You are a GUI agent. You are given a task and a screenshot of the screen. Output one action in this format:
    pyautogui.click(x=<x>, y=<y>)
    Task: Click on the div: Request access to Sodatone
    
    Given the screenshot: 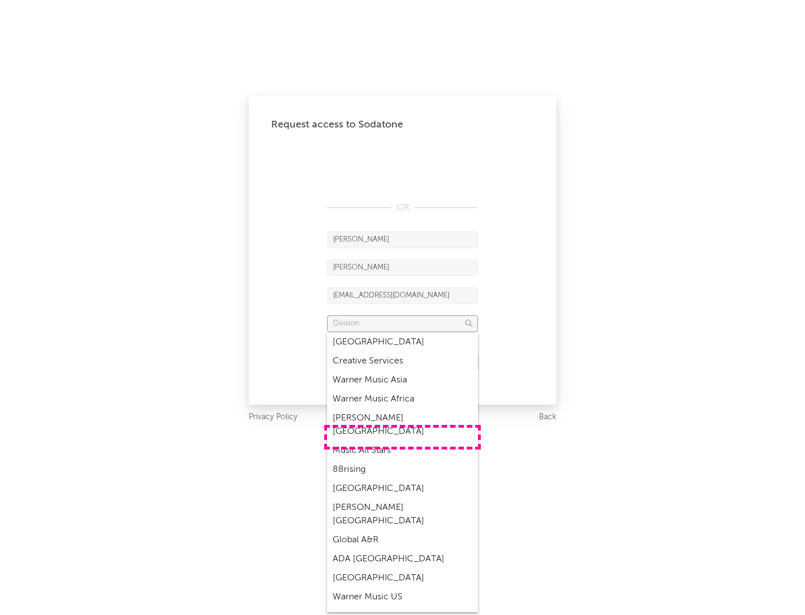 What is the action you would take?
    pyautogui.click(x=402, y=125)
    